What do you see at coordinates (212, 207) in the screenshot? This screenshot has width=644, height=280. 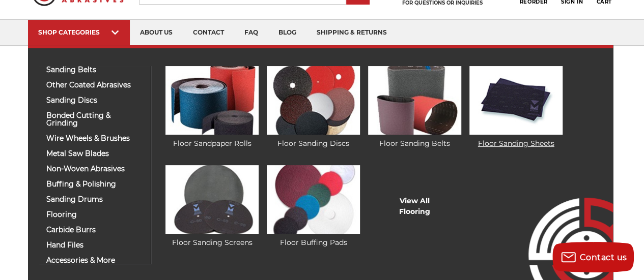 I see `a: Floor Sanding Screens` at bounding box center [212, 207].